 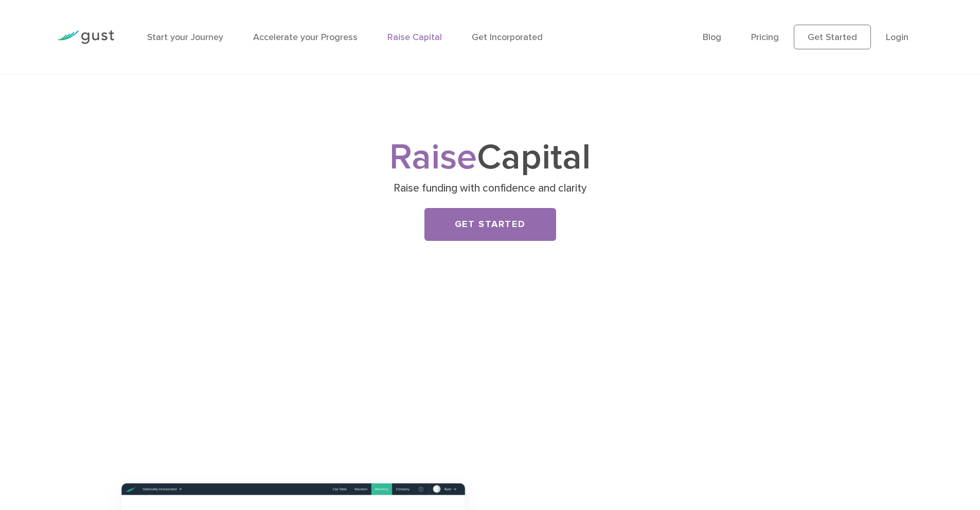 What do you see at coordinates (712, 37) in the screenshot?
I see `a: Blog` at bounding box center [712, 37].